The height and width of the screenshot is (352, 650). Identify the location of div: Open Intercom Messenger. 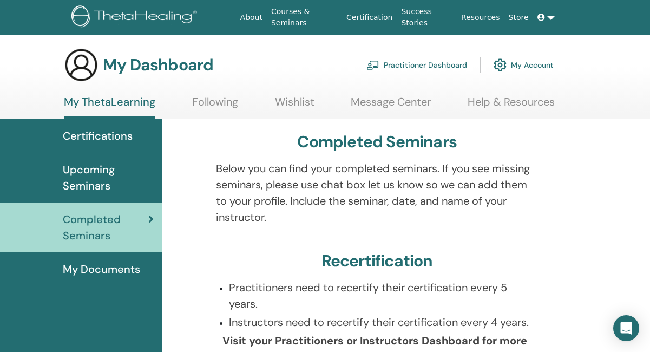
(626, 328).